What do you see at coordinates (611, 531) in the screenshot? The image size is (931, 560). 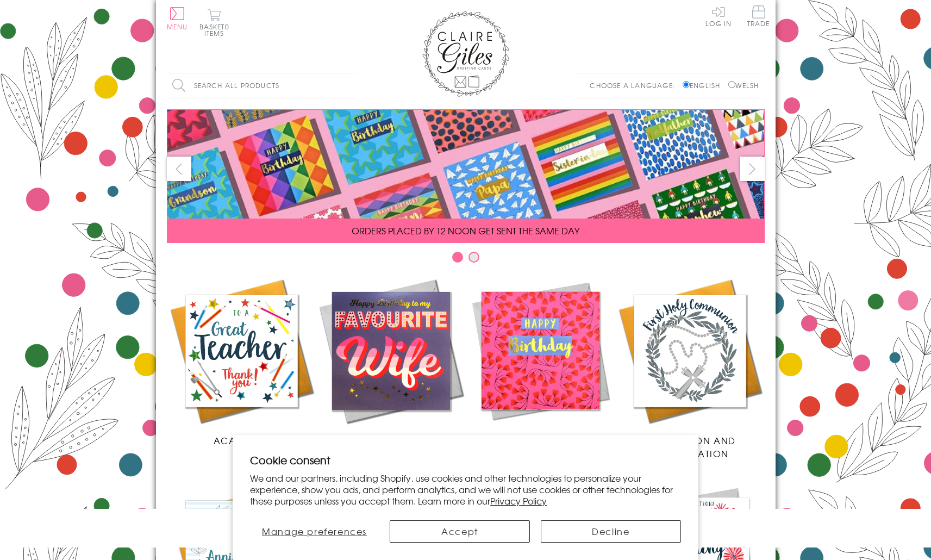 I see `button: Decline` at bounding box center [611, 531].